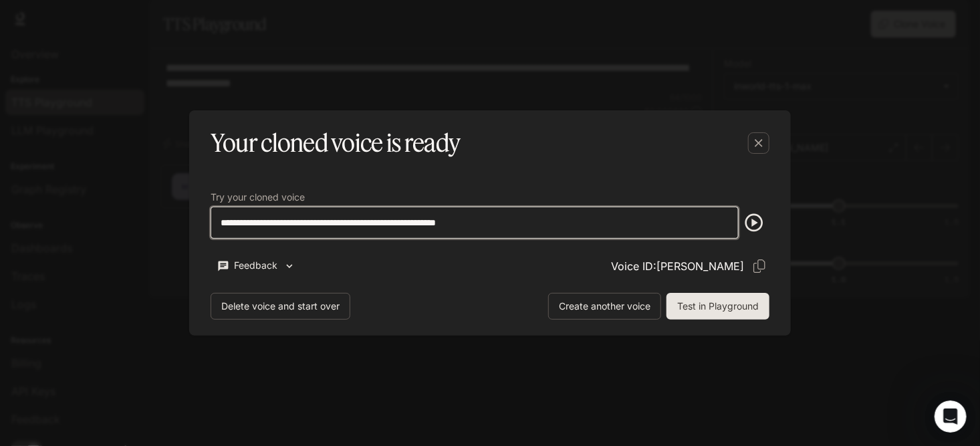 The image size is (980, 446). I want to click on p: Try your cloned voice, so click(258, 197).